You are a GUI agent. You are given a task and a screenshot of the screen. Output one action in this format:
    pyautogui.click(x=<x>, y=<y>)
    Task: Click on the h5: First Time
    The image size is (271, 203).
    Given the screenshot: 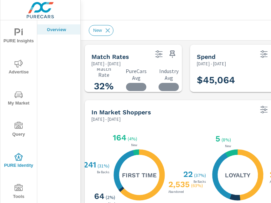 What is the action you would take?
    pyautogui.click(x=139, y=175)
    